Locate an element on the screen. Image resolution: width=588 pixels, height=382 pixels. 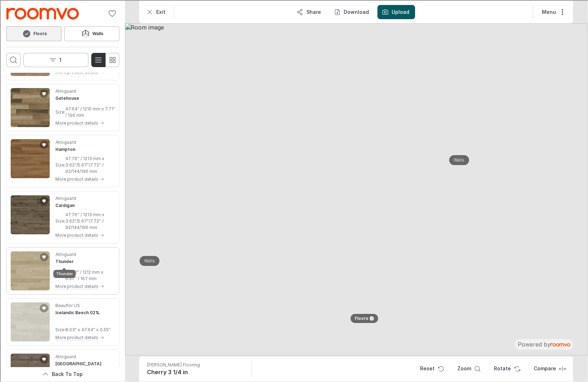
button: No favorites is located at coordinates (112, 13).